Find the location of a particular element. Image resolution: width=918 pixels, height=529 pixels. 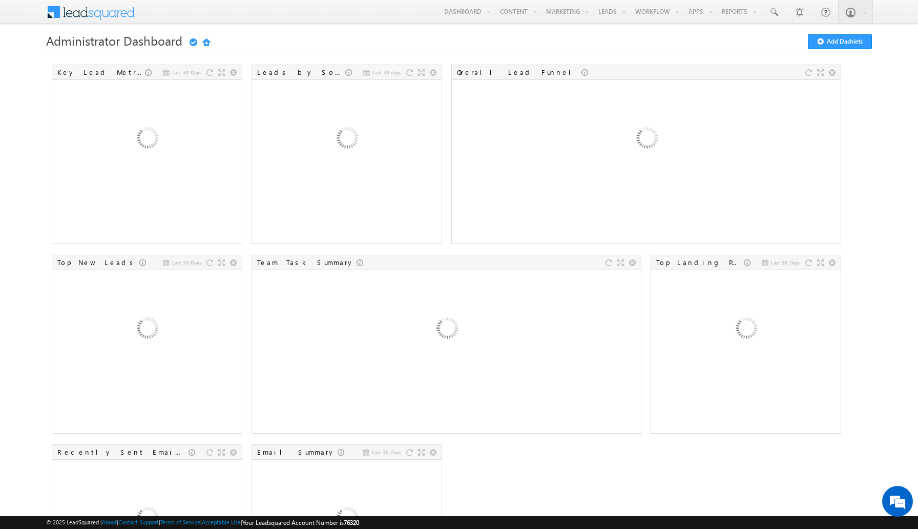

span: © 2025 LeadSquared | | | | | is located at coordinates (202, 522).